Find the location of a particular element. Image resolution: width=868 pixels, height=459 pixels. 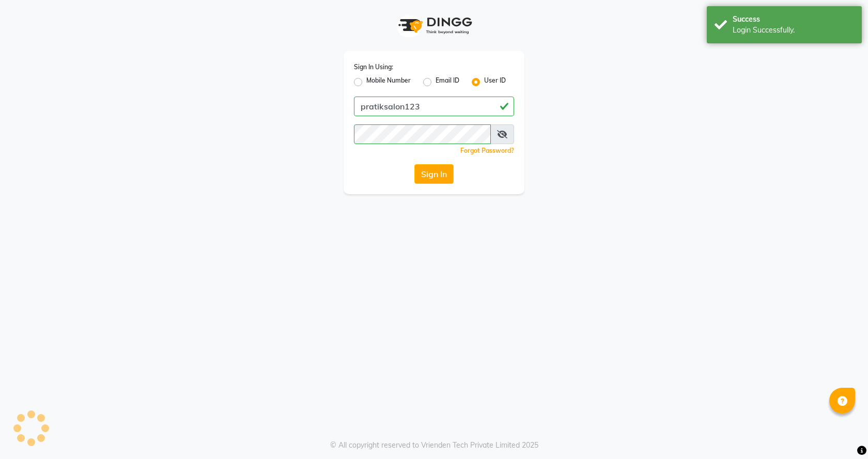

a: Forgot Password? is located at coordinates (487, 150).